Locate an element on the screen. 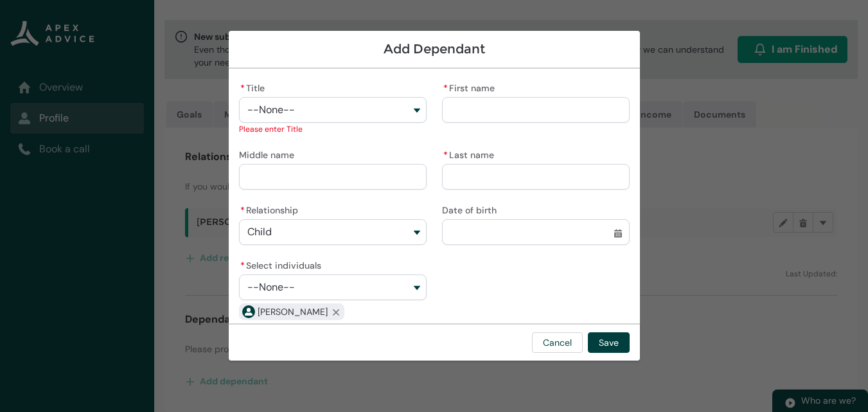  h1: Add Dependant is located at coordinates (434, 49).